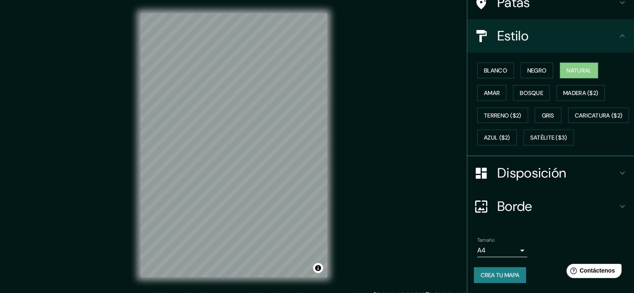 The width and height of the screenshot is (634, 293). I want to click on font: Madera ($2), so click(581, 93).